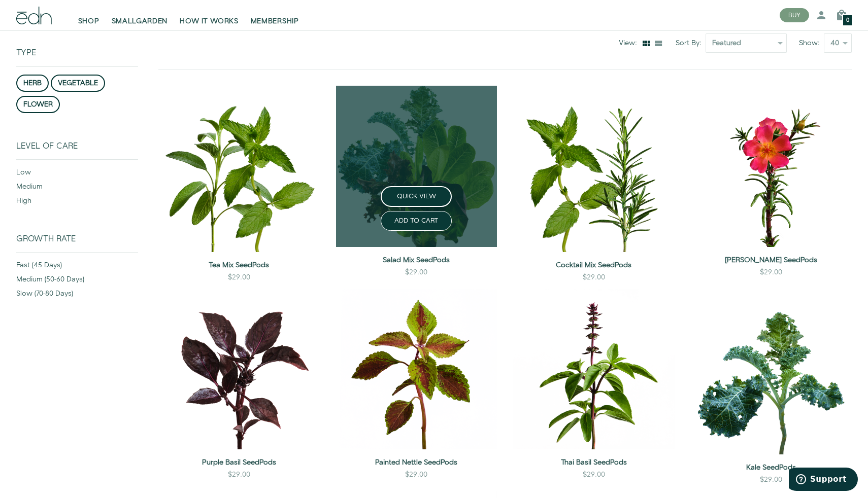 The width and height of the screenshot is (868, 498). I want to click on button: BUY, so click(794, 16).